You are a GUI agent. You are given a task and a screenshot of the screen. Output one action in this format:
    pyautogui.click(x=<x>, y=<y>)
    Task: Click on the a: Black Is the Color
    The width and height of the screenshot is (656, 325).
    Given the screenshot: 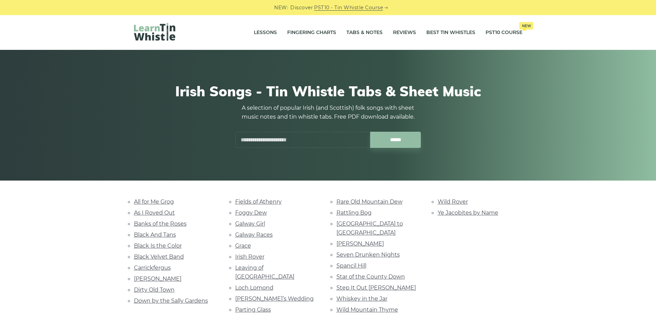 What is the action you would take?
    pyautogui.click(x=158, y=246)
    